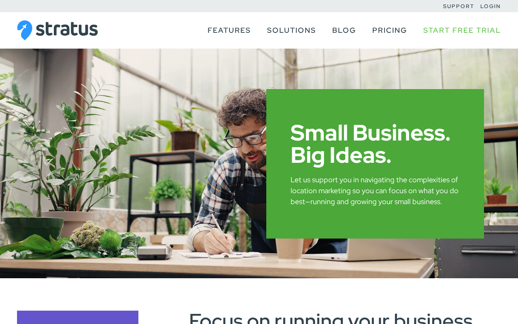 The image size is (518, 324). Describe the element at coordinates (344, 30) in the screenshot. I see `a: Blog` at that location.